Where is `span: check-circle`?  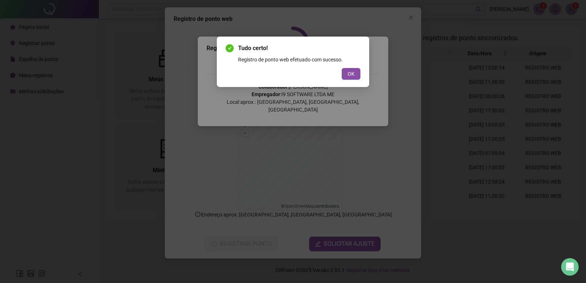 span: check-circle is located at coordinates (230, 48).